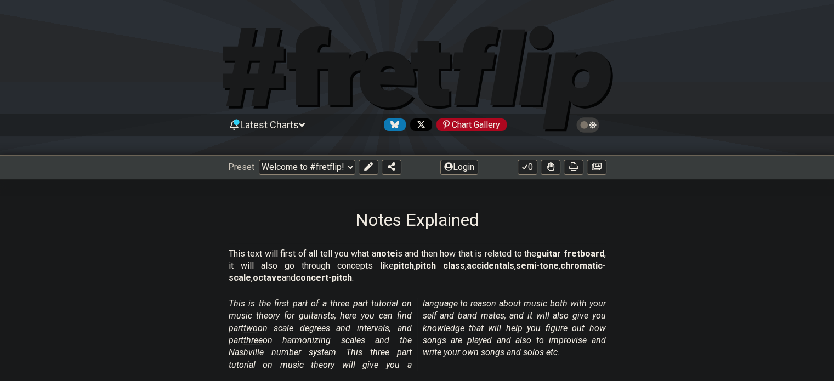 Image resolution: width=834 pixels, height=381 pixels. Describe the element at coordinates (253, 340) in the screenshot. I see `span: three` at that location.